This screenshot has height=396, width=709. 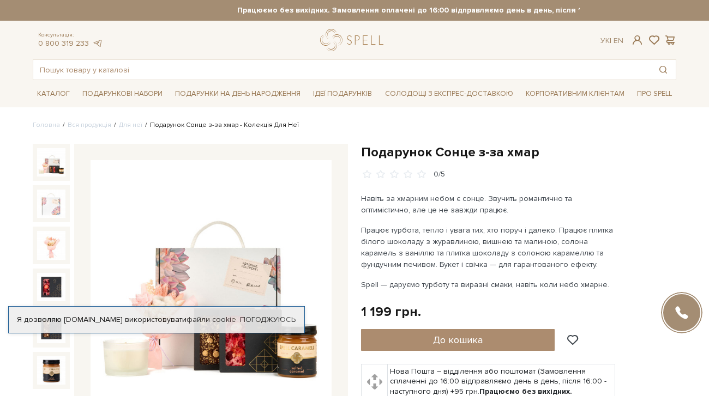 I want to click on p: Навіть за хмарним небом є сонце. Звучить романтично та оптимістично, але це не завжди працює., so click(x=489, y=205).